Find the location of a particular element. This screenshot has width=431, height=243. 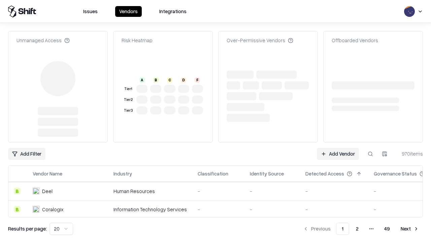

div: Tier 1 is located at coordinates (128, 89).